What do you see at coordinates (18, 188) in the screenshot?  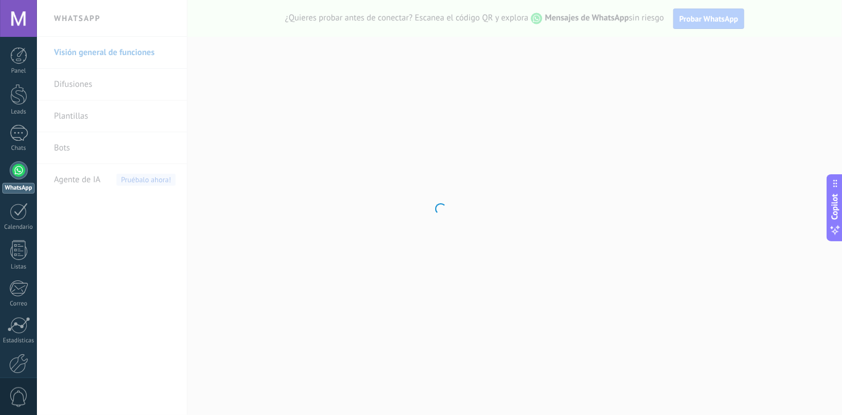 I see `div: WhatsApp` at bounding box center [18, 188].